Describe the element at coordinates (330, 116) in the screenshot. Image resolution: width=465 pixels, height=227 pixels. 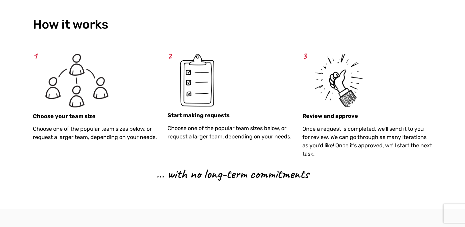
I see `strong: Review and approve` at that location.